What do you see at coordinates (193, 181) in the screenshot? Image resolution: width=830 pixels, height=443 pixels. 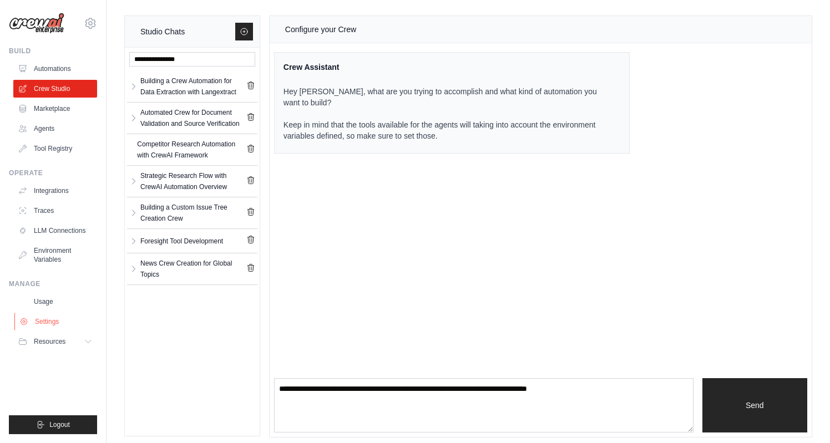 I see `div: Strategic Research Flow with CrewAI Automation Overview` at bounding box center [193, 181].